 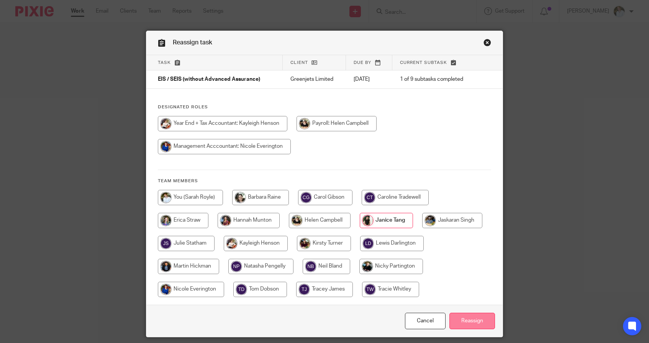 What do you see at coordinates (363, 62) in the screenshot?
I see `span: Due by` at bounding box center [363, 62].